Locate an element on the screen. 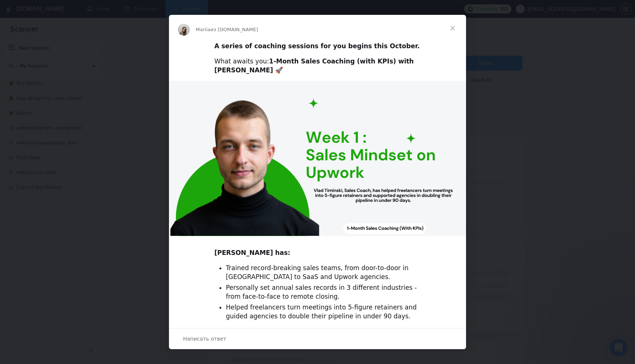  span: Закрыть is located at coordinates (453, 28).